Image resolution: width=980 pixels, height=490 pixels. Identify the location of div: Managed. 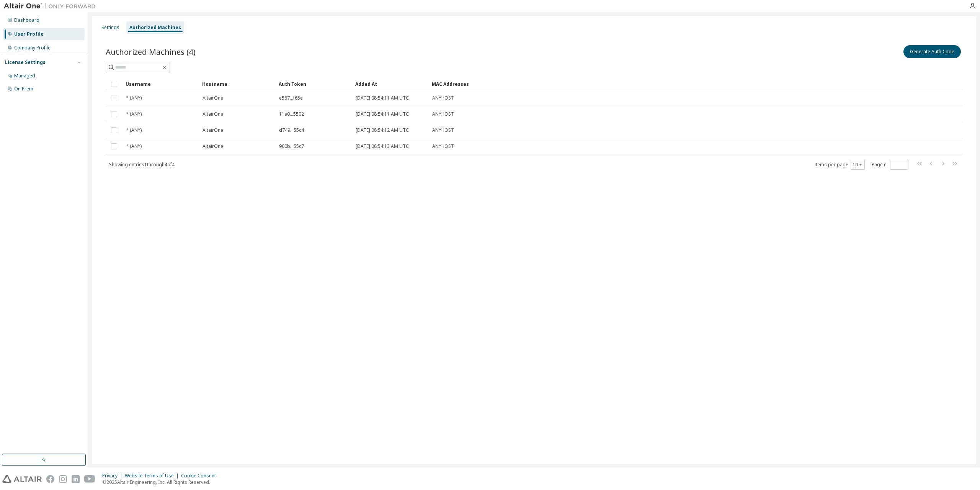
(24, 76).